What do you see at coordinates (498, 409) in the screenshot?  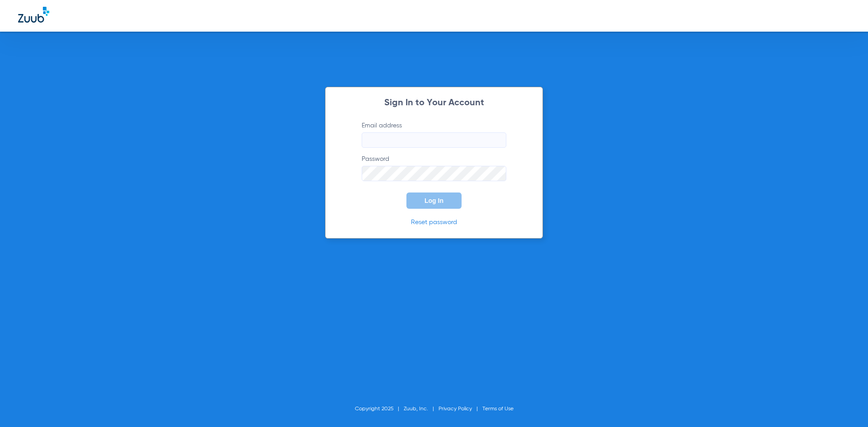 I see `a: Terms of Use` at bounding box center [498, 409].